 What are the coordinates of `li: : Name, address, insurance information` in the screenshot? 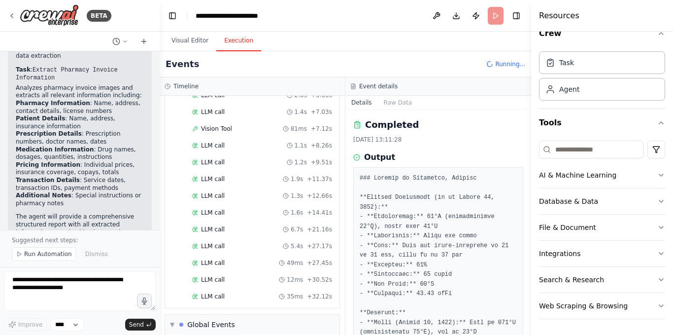 It's located at (80, 122).